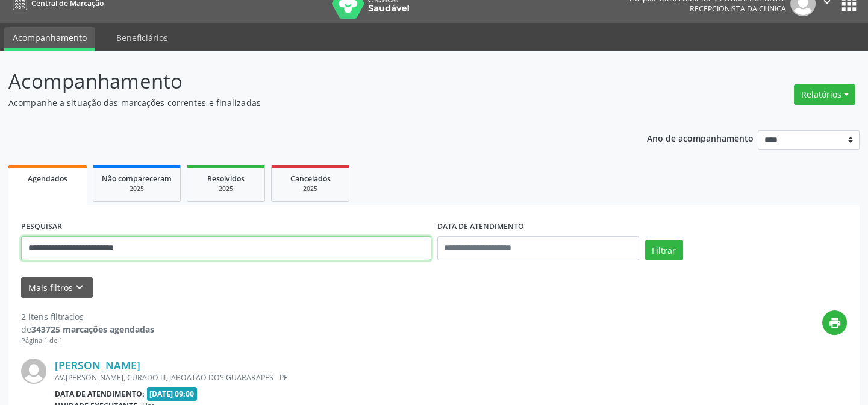 The width and height of the screenshot is (868, 405). I want to click on a: Beneficiários, so click(142, 37).